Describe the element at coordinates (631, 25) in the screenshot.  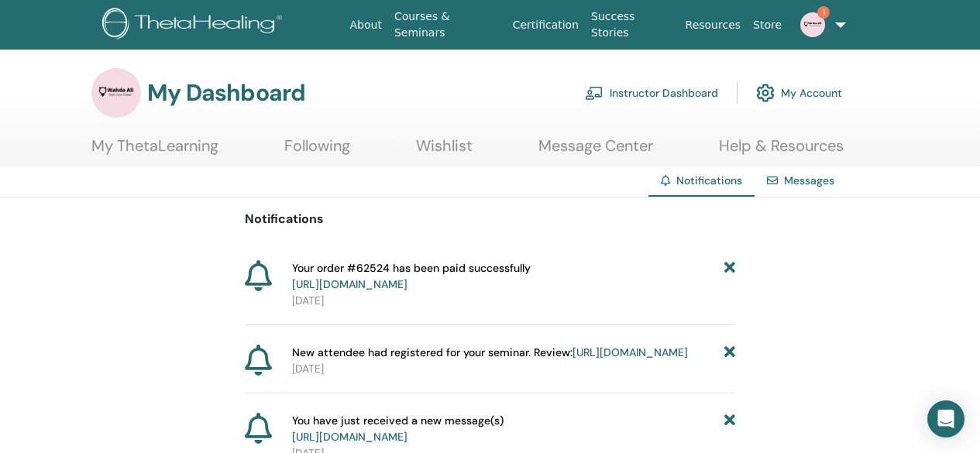
I see `a: Success Stories` at that location.